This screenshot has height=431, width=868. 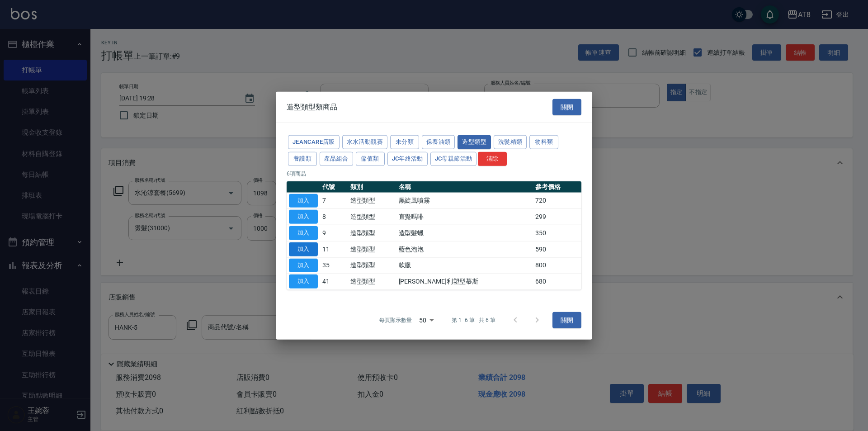 I want to click on button: 產品組合, so click(x=336, y=159).